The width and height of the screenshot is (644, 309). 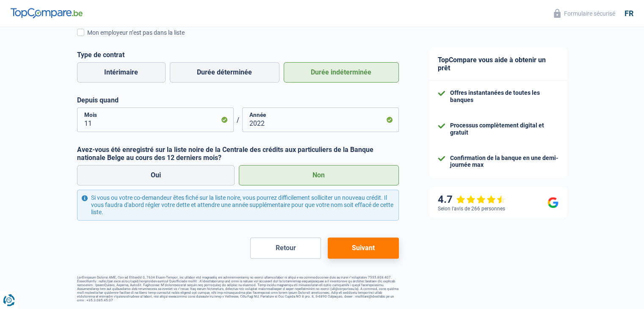 What do you see at coordinates (121, 72) in the screenshot?
I see `label: Intérimaire` at bounding box center [121, 72].